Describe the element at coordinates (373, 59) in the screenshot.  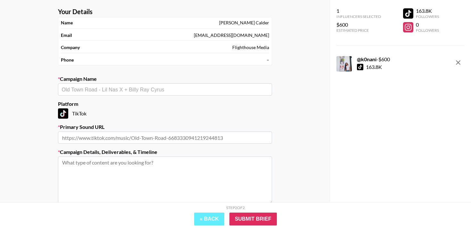
I see `div: - $ 600` at that location.